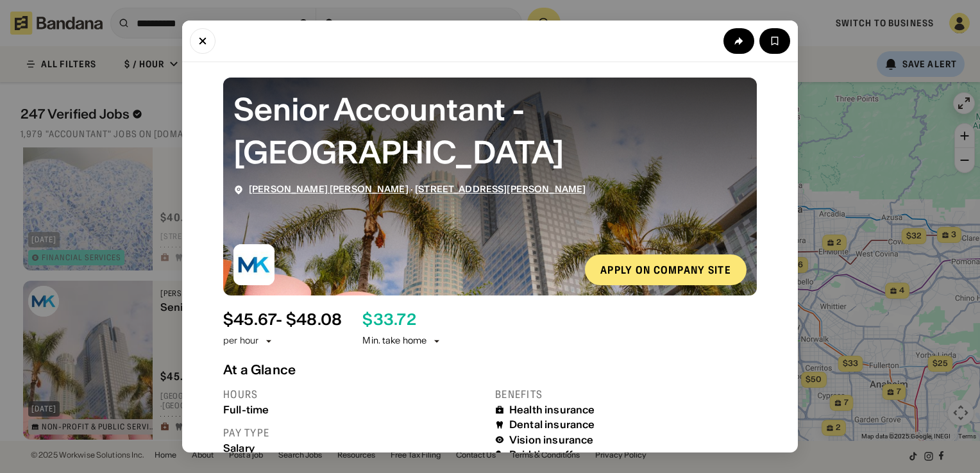 The image size is (980, 473). I want to click on div: Vision insurance, so click(551, 440).